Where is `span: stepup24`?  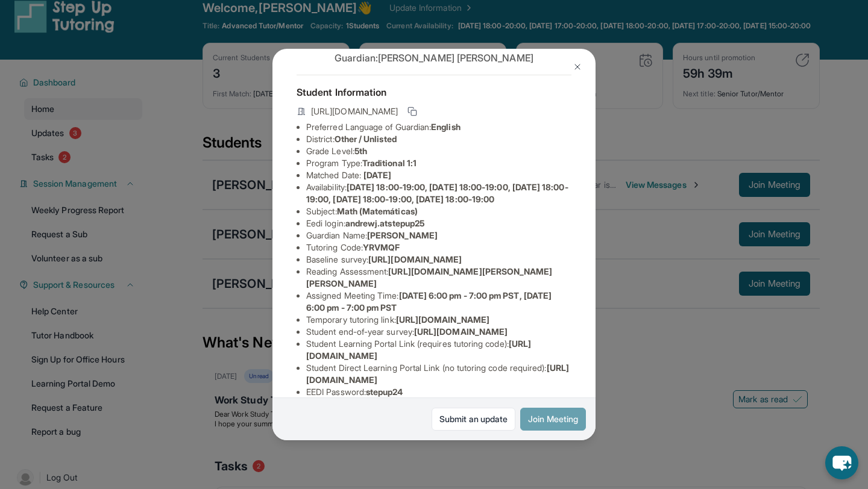 span: stepup24 is located at coordinates (384, 392).